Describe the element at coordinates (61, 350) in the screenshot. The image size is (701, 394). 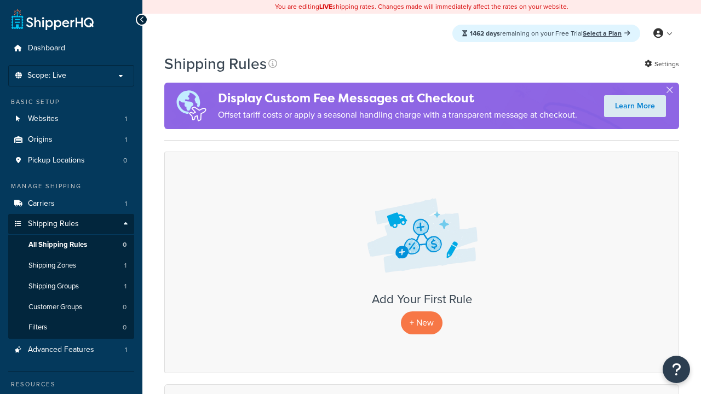
I see `span: Advanced Features` at that location.